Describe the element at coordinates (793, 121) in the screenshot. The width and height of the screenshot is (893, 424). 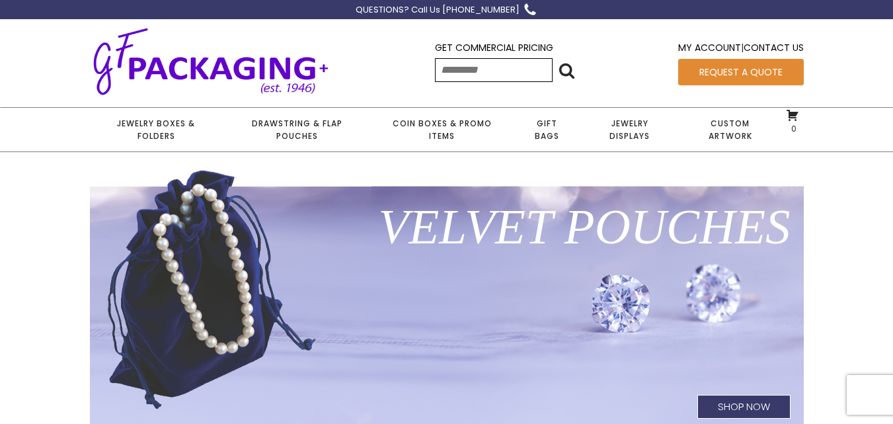
I see `a: 0` at that location.